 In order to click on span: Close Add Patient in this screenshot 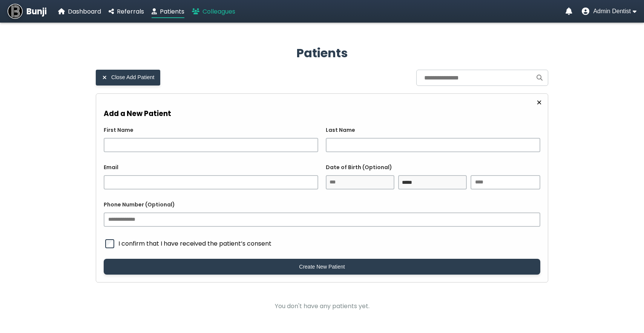, I will do `click(133, 77)`.